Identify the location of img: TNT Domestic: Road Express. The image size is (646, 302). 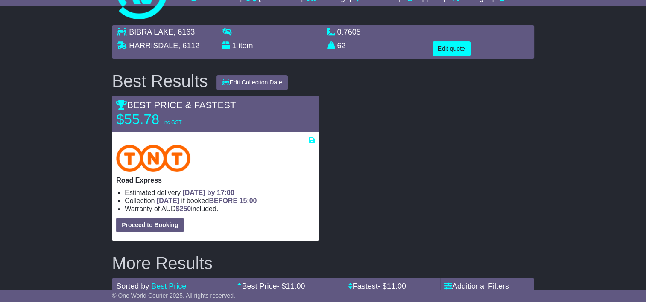
(153, 158).